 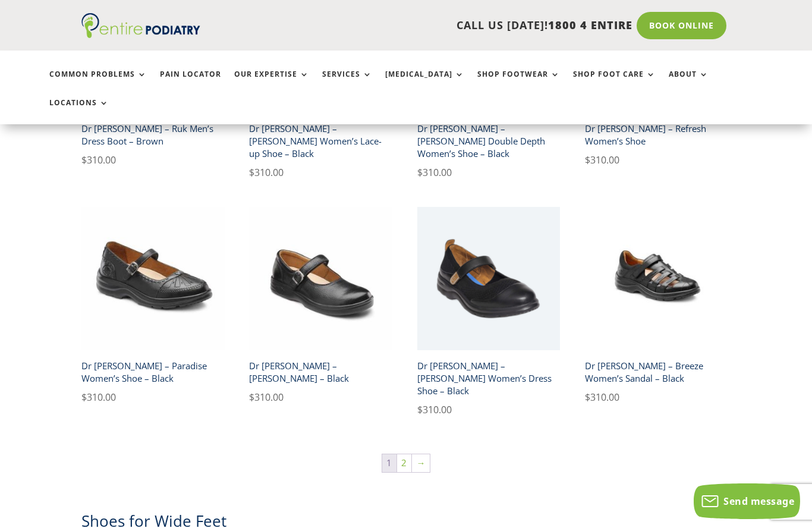 I want to click on img: Dr Comfort Paradise Women's Dress Shoe Black, so click(x=153, y=278).